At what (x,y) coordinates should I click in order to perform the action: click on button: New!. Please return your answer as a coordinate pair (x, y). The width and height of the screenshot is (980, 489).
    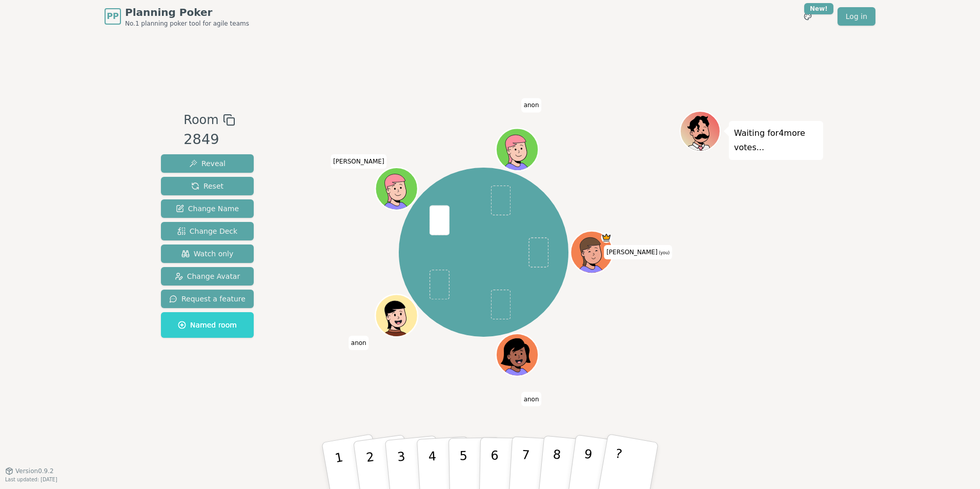
    Looking at the image, I should click on (807, 16).